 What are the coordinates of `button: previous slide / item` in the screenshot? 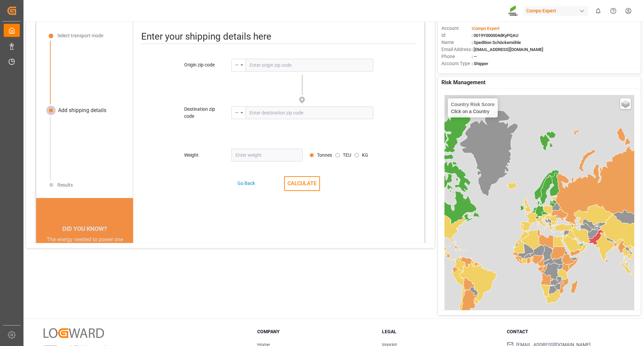 It's located at (41, 264).